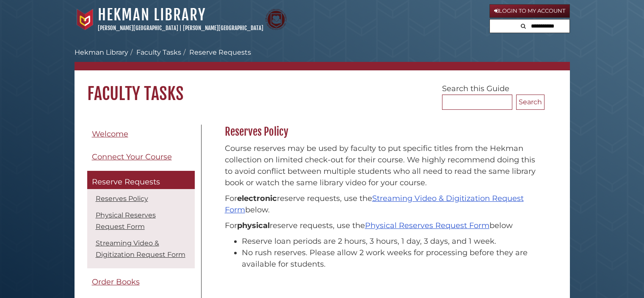  Describe the element at coordinates (141, 134) in the screenshot. I see `a: Welcome` at that location.